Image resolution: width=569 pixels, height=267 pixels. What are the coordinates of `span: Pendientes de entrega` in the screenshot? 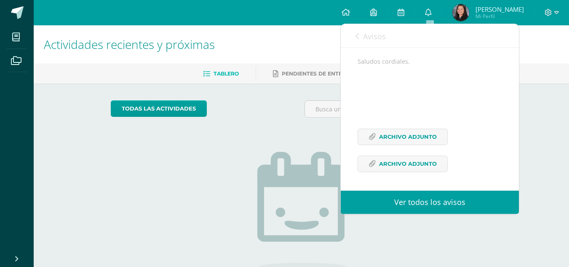 It's located at (317, 73).